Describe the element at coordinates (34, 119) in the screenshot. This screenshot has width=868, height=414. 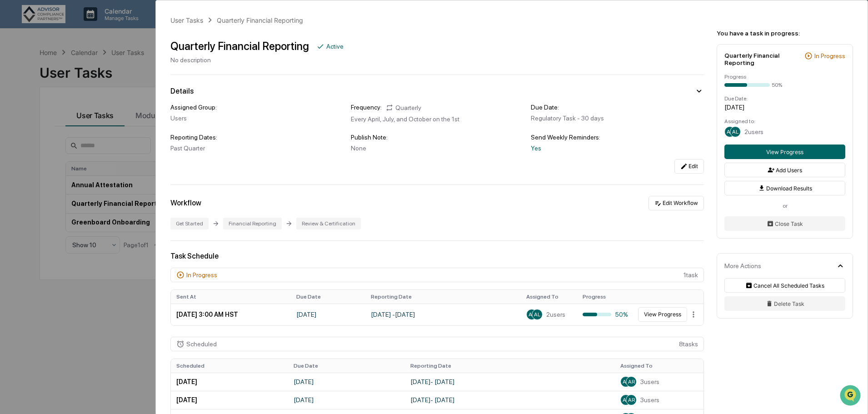
I see `a: 🖐️Preclearance` at that location.